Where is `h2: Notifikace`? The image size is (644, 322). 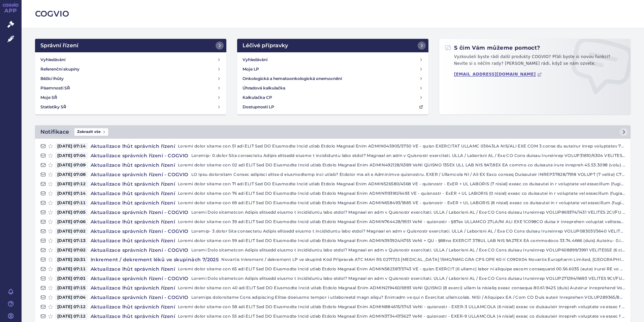 h2: Notifikace is located at coordinates (54, 132).